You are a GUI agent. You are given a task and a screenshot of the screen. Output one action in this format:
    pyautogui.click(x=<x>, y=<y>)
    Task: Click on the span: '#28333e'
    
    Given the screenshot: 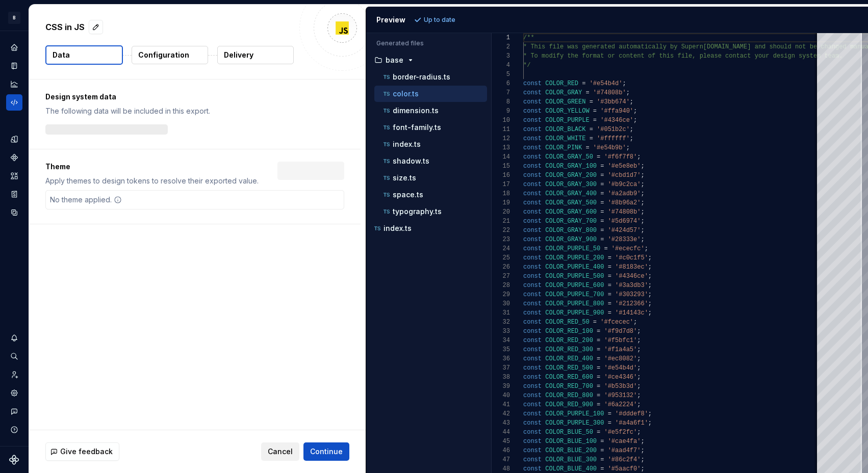 What is the action you would take?
    pyautogui.click(x=624, y=239)
    